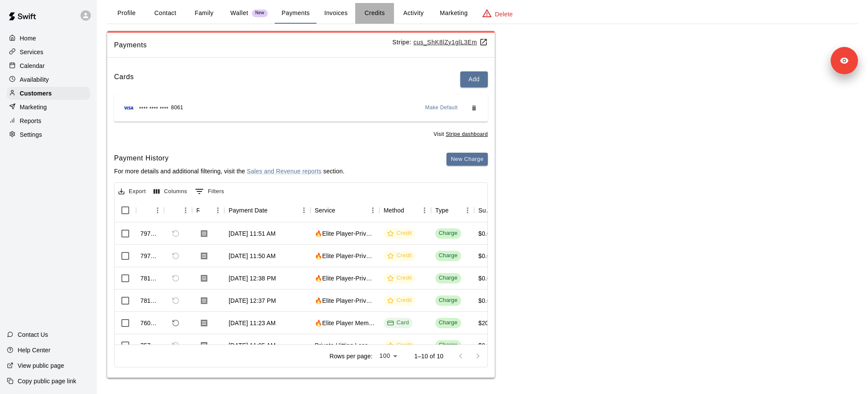 The width and height of the screenshot is (868, 394). I want to click on a: Home, so click(48, 38).